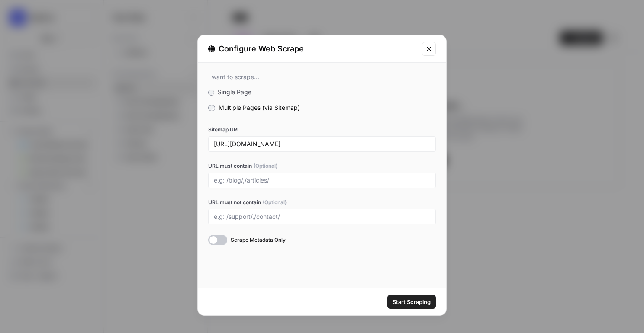 The image size is (644, 333). I want to click on button: Start Scraping, so click(412, 302).